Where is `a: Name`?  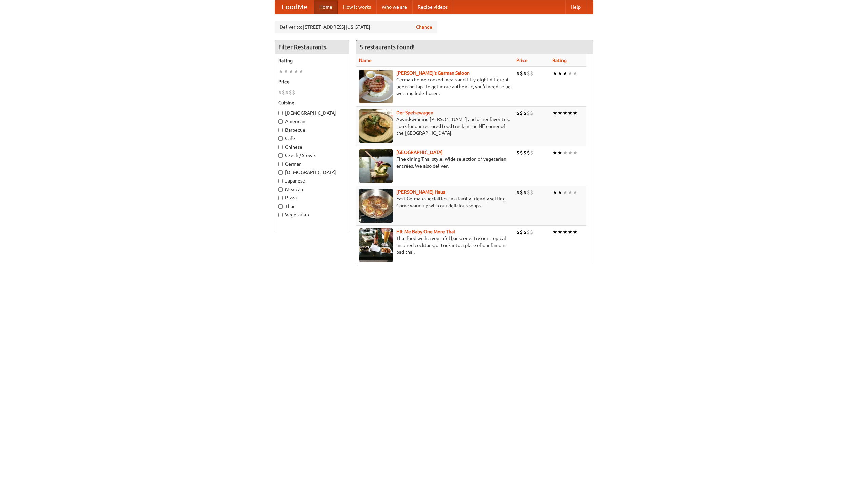 a: Name is located at coordinates (365, 60).